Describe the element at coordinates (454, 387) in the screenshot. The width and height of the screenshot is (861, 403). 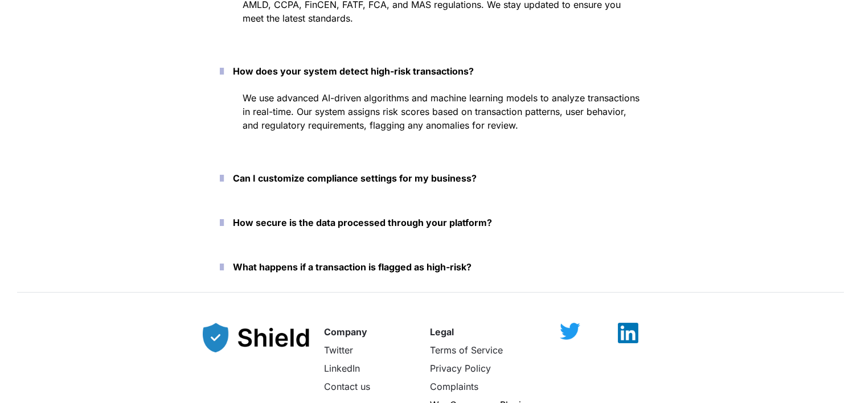
I see `span: Complaints` at that location.